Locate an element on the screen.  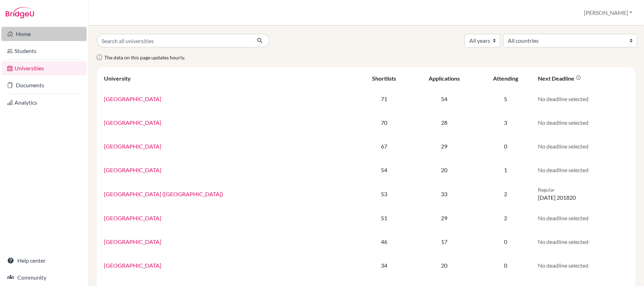
td: 17 is located at coordinates (444, 242).